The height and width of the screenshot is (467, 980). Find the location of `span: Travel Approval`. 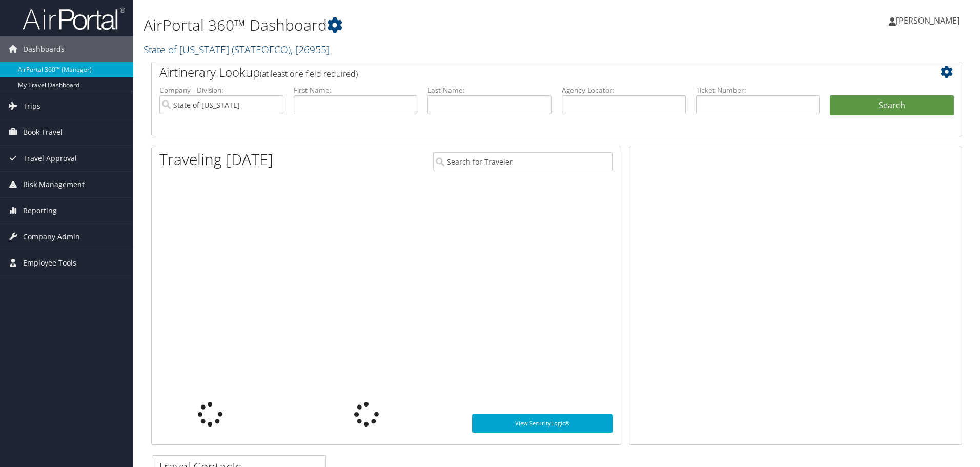

span: Travel Approval is located at coordinates (50, 158).